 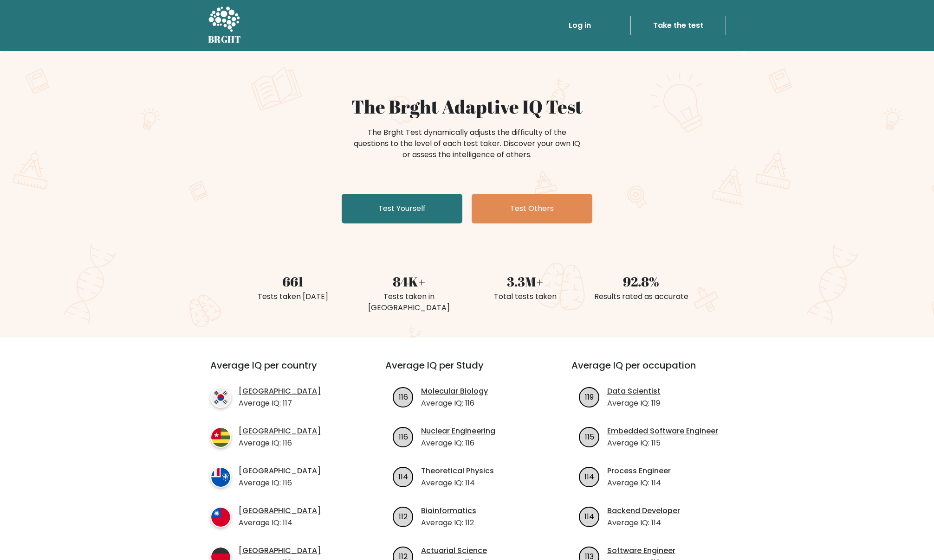 I want to click on a: Molecular Biology, so click(x=454, y=391).